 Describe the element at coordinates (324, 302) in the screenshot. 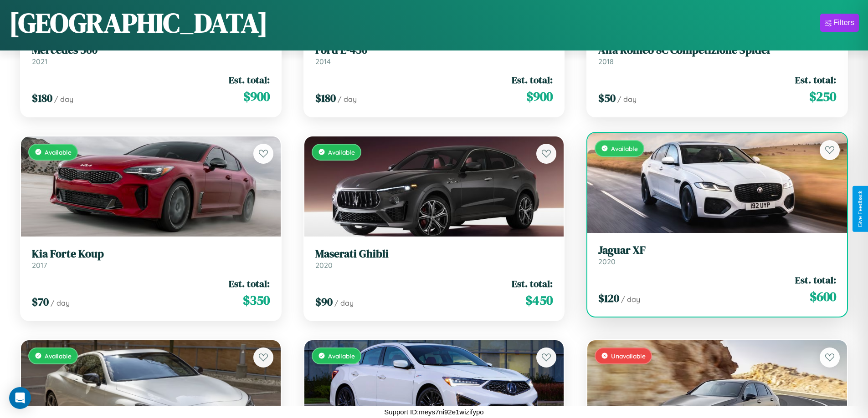

I see `span: $ 90` at that location.